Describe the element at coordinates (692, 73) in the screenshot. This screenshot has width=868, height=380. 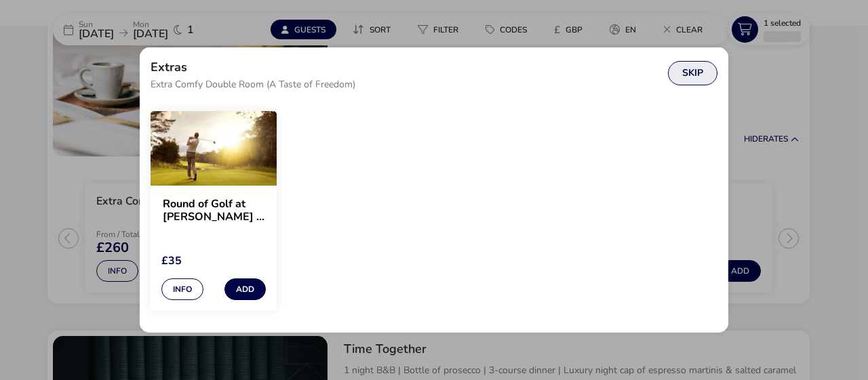
I see `button: Skip` at that location.